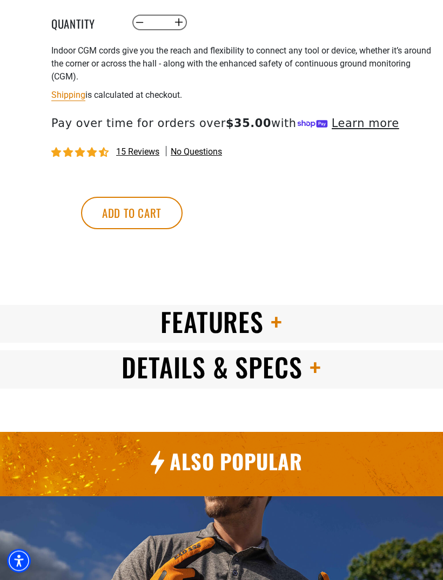 The height and width of the screenshot is (580, 443). Describe the element at coordinates (196, 152) in the screenshot. I see `span: No questions` at that location.